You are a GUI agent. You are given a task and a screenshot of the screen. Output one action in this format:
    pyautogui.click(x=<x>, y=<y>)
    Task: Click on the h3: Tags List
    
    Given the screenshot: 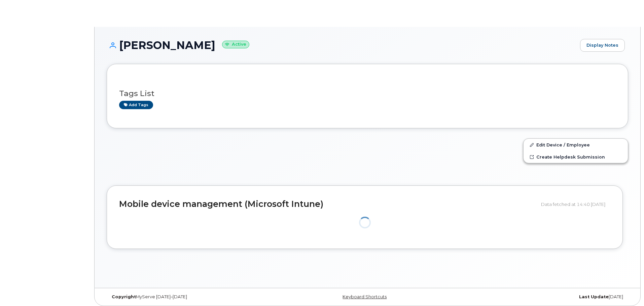 What is the action you would take?
    pyautogui.click(x=368, y=94)
    